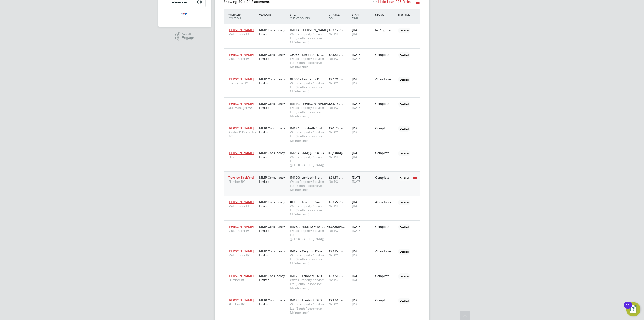 The width and height of the screenshot is (644, 320). What do you see at coordinates (362, 16) in the screenshot?
I see `div: Start` at bounding box center [362, 16].